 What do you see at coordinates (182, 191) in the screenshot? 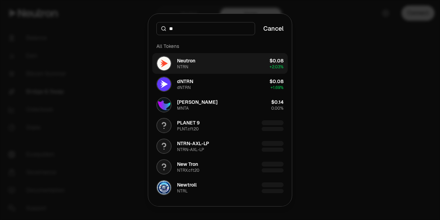
I see `div: NTRL` at bounding box center [182, 191].